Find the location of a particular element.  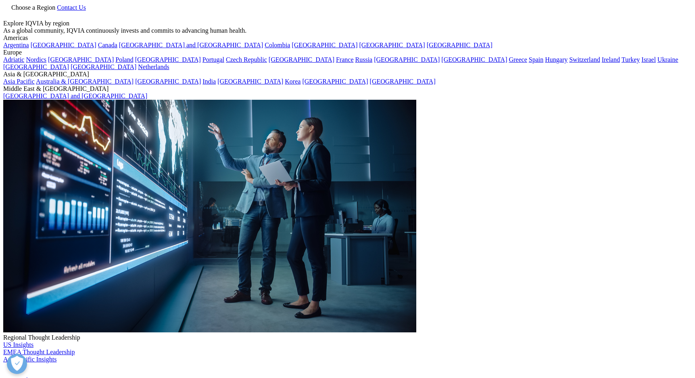

a: Greece is located at coordinates (518, 59).